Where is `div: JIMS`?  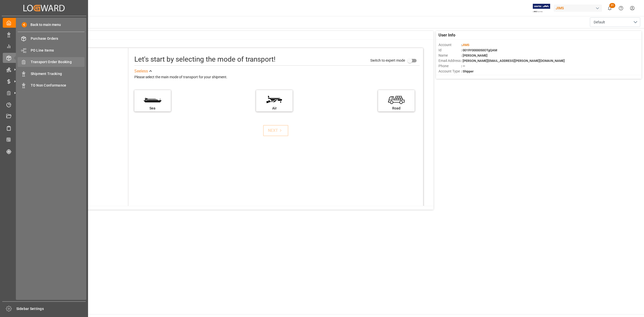
div: JIMS is located at coordinates (578, 8).